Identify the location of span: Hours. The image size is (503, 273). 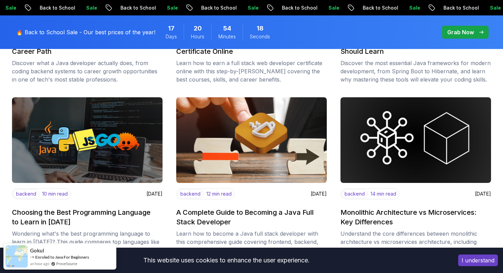
(197, 37).